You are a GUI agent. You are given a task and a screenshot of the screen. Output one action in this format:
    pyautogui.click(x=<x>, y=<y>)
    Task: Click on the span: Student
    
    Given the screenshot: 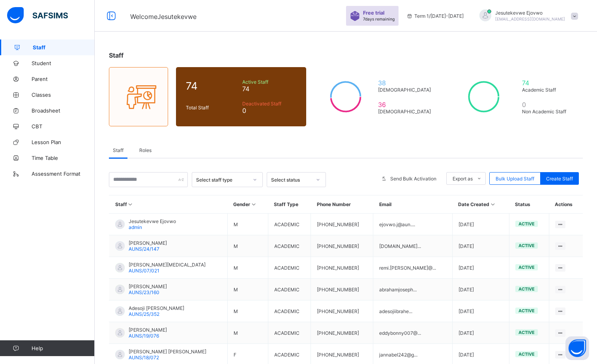 What is the action you would take?
    pyautogui.click(x=63, y=63)
    